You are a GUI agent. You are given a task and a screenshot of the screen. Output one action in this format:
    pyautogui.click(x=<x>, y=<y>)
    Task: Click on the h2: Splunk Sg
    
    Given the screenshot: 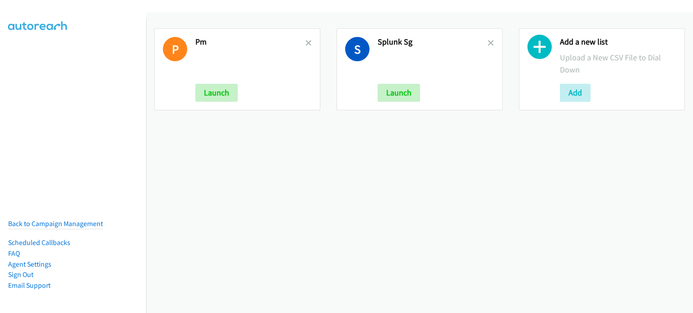 What is the action you would take?
    pyautogui.click(x=433, y=42)
    